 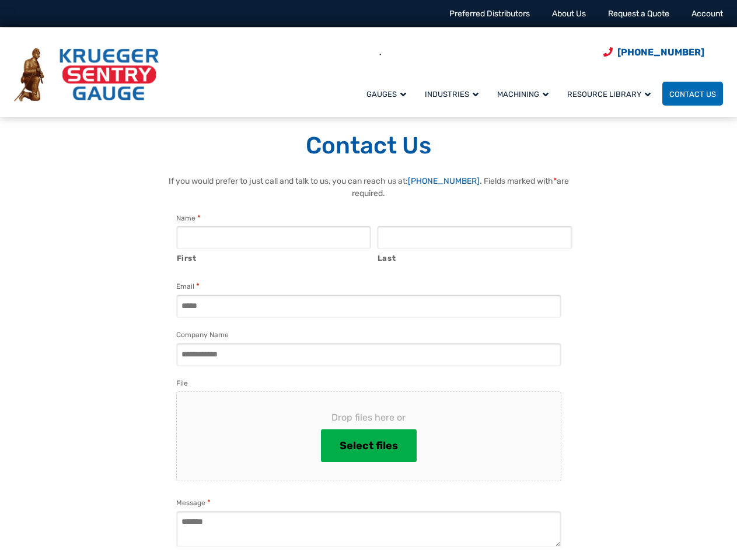 What do you see at coordinates (87, 75) in the screenshot?
I see `img: Krueger Sentry Gauge` at bounding box center [87, 75].